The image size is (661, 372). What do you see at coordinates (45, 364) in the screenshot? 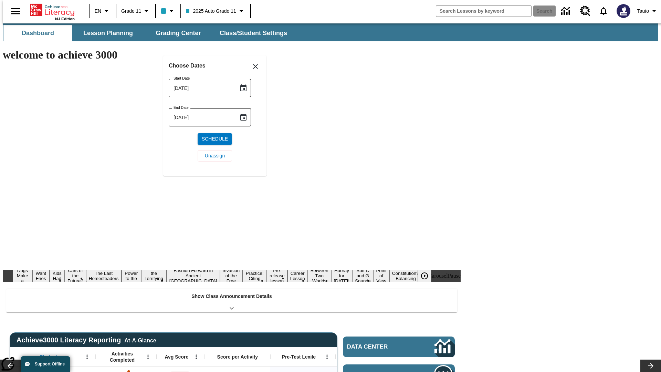
I see `button: Support Offline` at bounding box center [45, 364].